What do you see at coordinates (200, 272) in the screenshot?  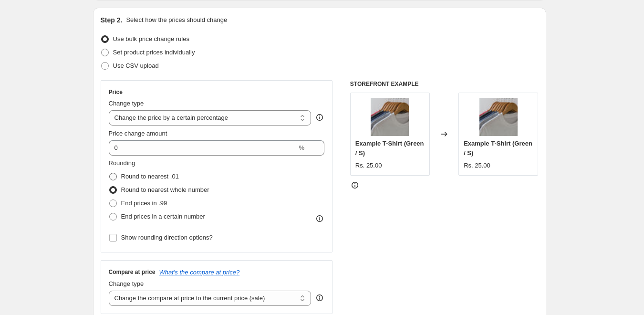 I see `button: What's the compare at price?` at bounding box center [200, 272].